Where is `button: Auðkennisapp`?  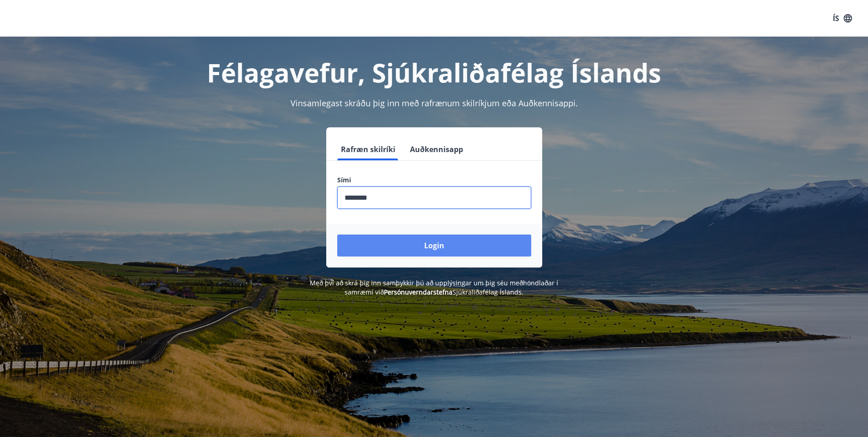
button: Auðkennisapp is located at coordinates (437, 149).